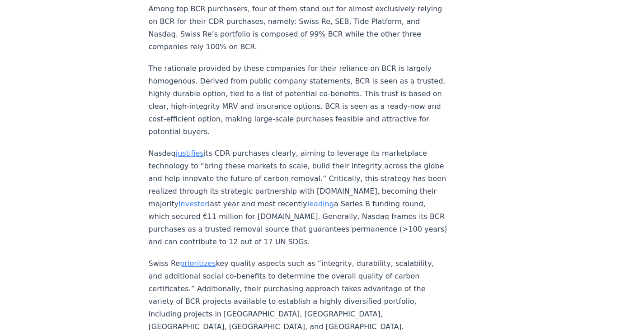  I want to click on p: Nasdaq its CDR purchases clearly, aiming to leverage its marketplace technology to “bring these m..., so click(298, 198).